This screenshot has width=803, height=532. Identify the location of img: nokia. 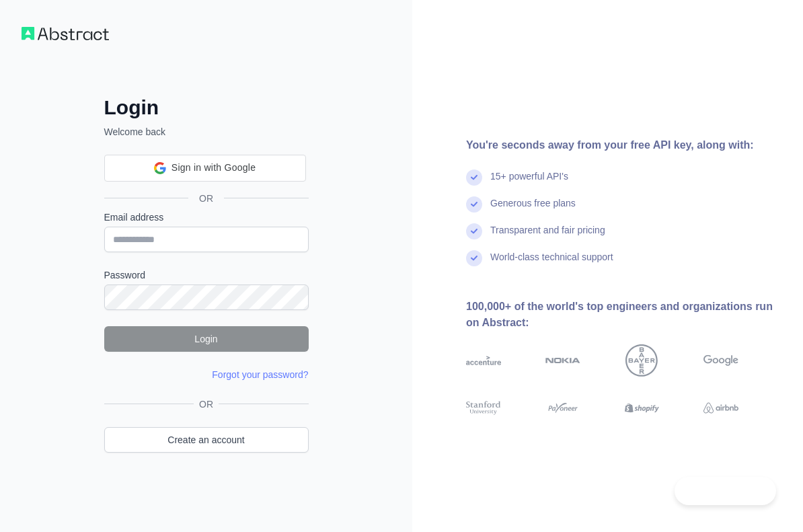
(563, 360).